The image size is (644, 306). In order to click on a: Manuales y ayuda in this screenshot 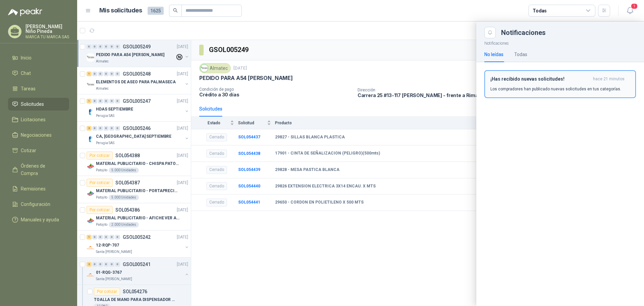, I will do `click(39, 219)`.